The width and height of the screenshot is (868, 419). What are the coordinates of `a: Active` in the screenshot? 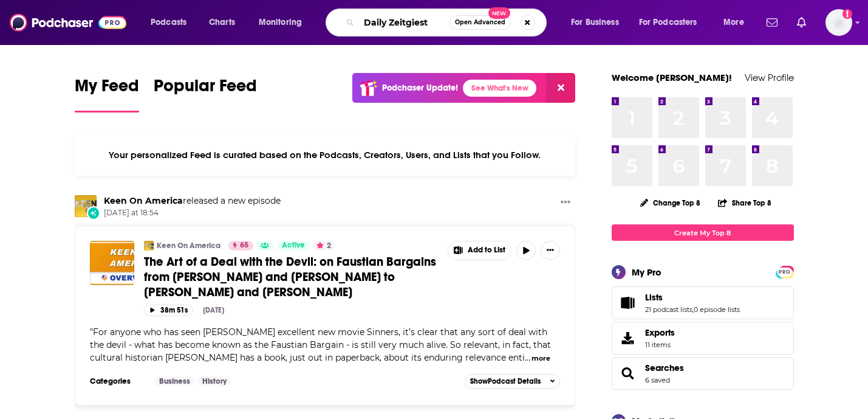 It's located at (294, 246).